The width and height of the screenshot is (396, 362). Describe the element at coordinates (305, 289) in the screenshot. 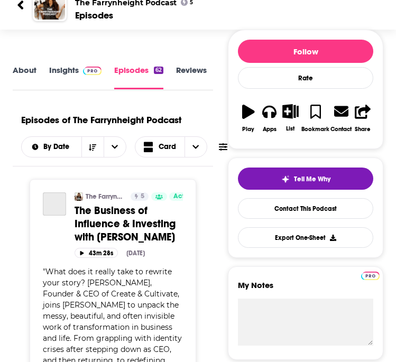

I see `label: My Notes` at that location.